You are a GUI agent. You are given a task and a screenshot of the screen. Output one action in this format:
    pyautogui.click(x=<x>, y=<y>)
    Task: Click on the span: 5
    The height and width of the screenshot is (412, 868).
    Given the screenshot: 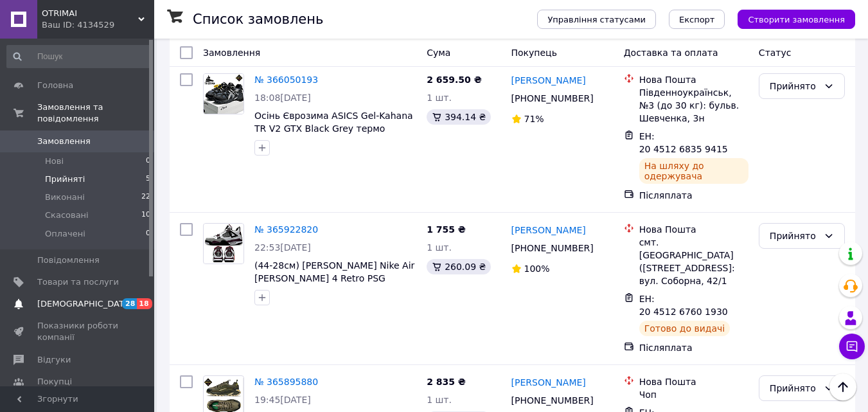 What is the action you would take?
    pyautogui.click(x=147, y=179)
    